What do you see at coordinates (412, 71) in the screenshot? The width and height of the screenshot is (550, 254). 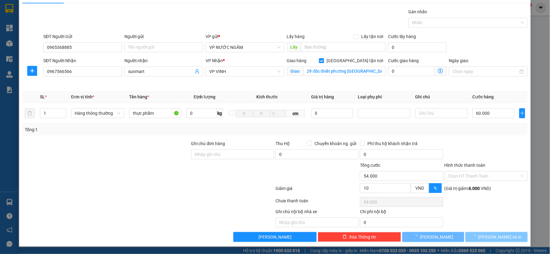 I see `input: Cước giao hàng` at bounding box center [412, 71].